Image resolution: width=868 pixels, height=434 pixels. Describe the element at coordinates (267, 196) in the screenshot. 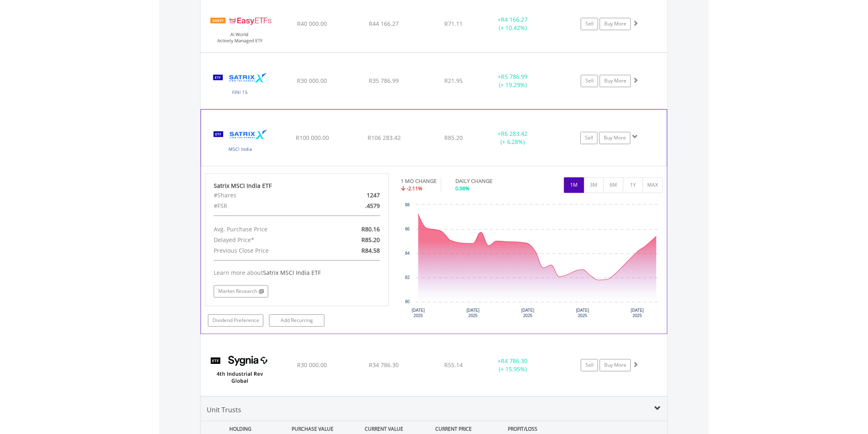

I see `div: #Shares` at that location.